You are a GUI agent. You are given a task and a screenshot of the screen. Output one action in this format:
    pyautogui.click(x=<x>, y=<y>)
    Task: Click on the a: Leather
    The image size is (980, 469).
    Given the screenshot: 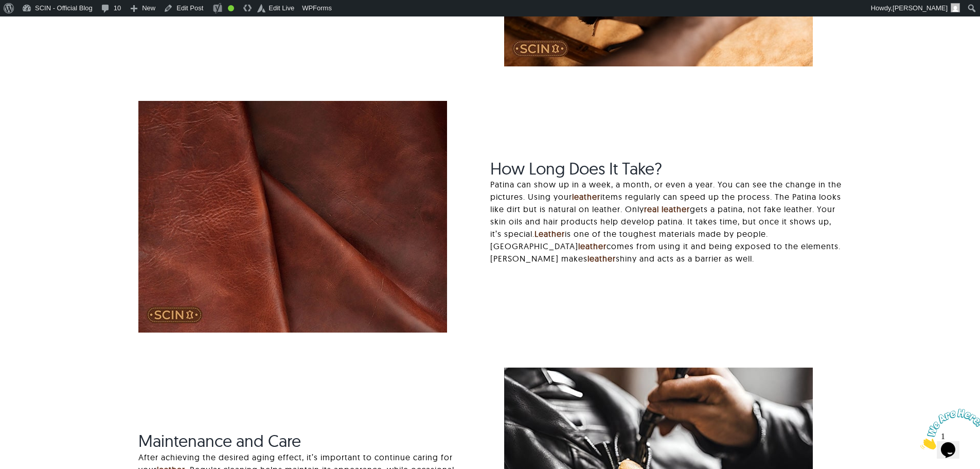 What is the action you would take?
    pyautogui.click(x=550, y=234)
    